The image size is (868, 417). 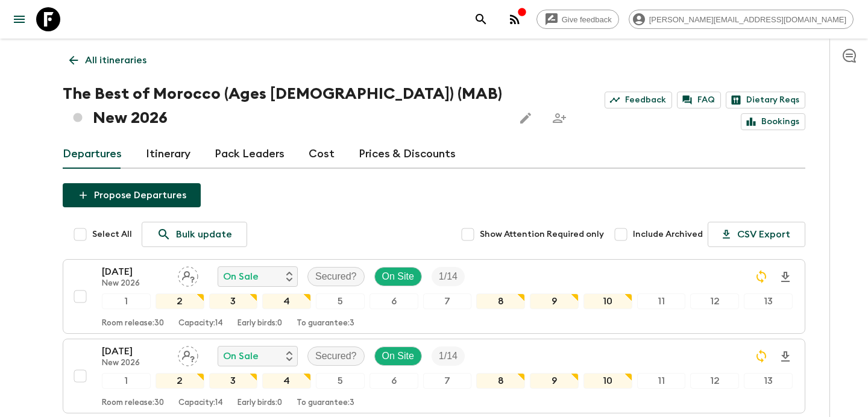 What do you see at coordinates (407, 154) in the screenshot?
I see `a: Prices & Discounts` at bounding box center [407, 154].